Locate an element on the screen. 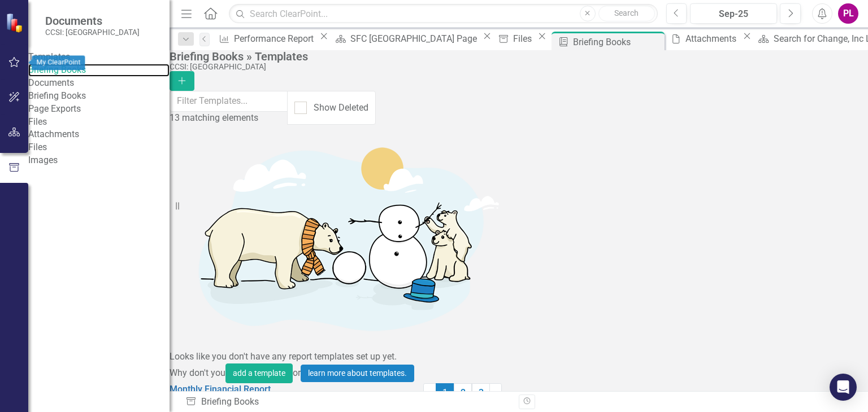 The height and width of the screenshot is (412, 868). div: Show Deleted is located at coordinates (341, 108).